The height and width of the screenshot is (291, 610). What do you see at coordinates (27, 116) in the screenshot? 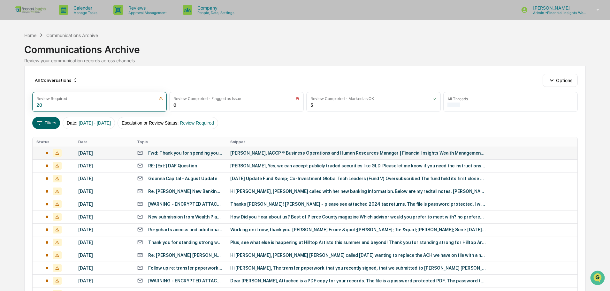
I see `span: Preclearance` at bounding box center [27, 116].